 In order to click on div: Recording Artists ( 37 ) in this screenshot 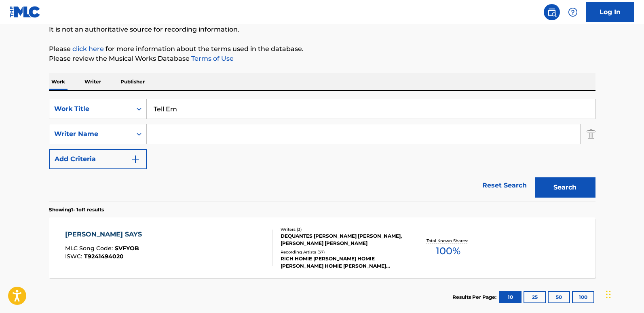, I will do `click(342, 251)`.